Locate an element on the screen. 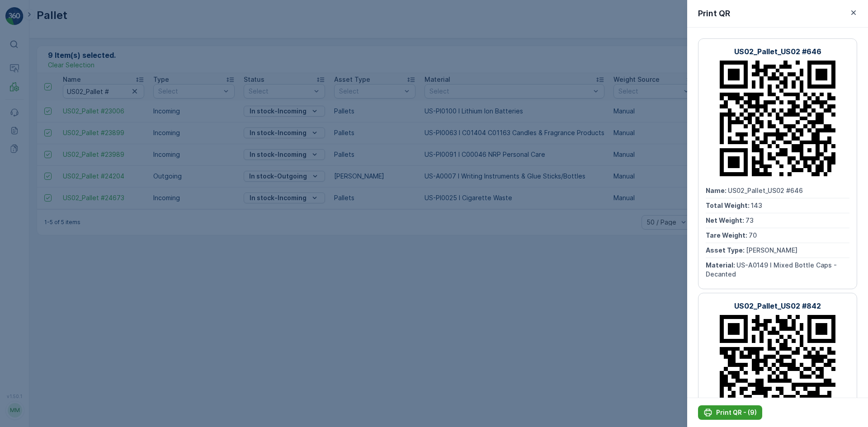  span: Tare Weight : is located at coordinates (727, 235).